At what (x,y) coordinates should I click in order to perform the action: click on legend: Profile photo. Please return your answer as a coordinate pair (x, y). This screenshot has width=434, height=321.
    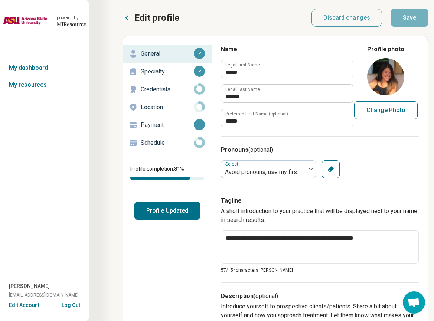
    Looking at the image, I should click on (386, 49).